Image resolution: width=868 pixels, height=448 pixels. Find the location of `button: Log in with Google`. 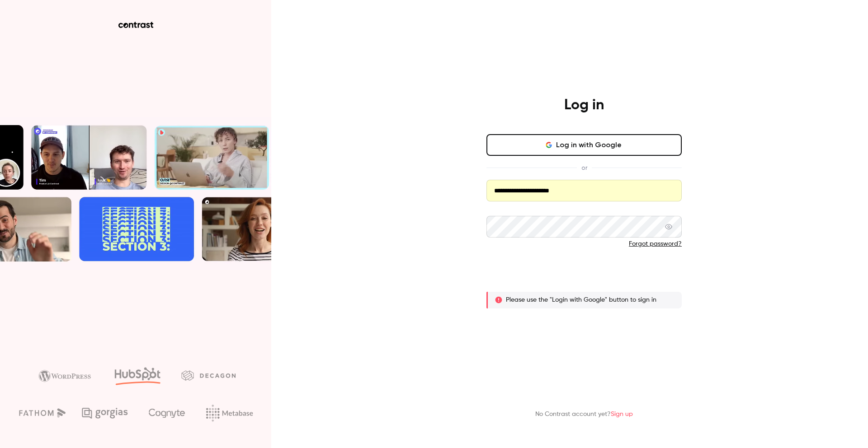

button: Log in with Google is located at coordinates (584, 145).